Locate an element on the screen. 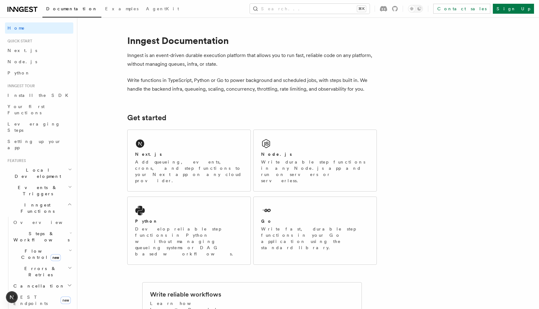 The height and width of the screenshot is (309, 539). a: Setting up your app is located at coordinates (39, 145).